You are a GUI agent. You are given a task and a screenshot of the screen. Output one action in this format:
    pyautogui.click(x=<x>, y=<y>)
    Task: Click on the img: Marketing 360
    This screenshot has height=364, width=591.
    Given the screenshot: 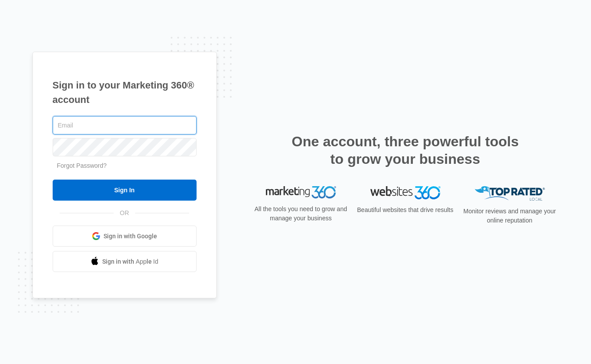 What is the action you would take?
    pyautogui.click(x=301, y=193)
    